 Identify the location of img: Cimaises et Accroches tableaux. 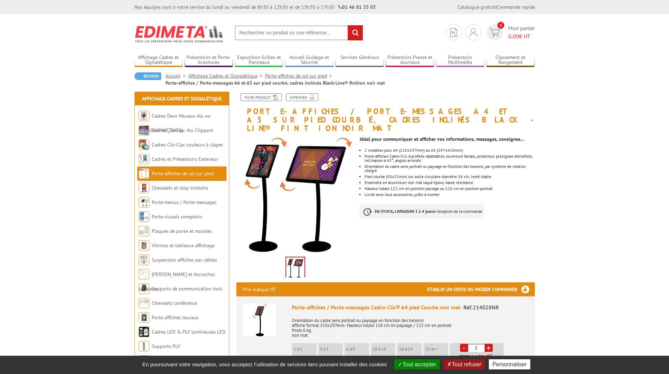
(144, 274).